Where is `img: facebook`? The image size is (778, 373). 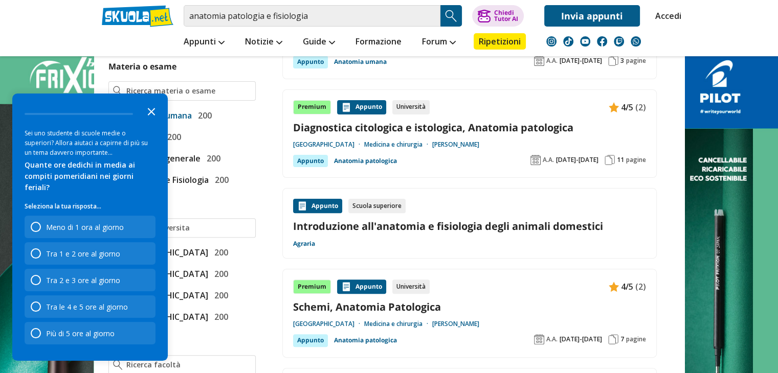 img: facebook is located at coordinates (602, 41).